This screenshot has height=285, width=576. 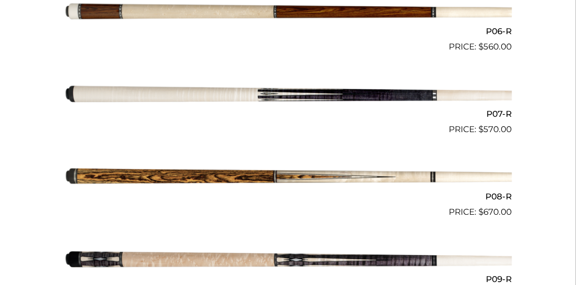 I want to click on bdi: 670.00, so click(x=495, y=212).